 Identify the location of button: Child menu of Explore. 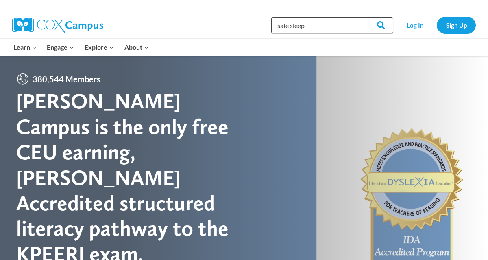
(99, 47).